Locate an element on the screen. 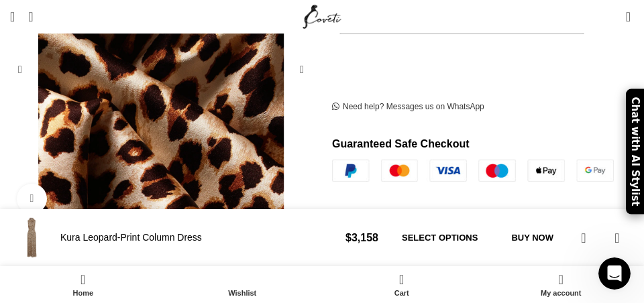 The width and height of the screenshot is (644, 303). a: Need help? Messages us on WhatsApp is located at coordinates (408, 107).